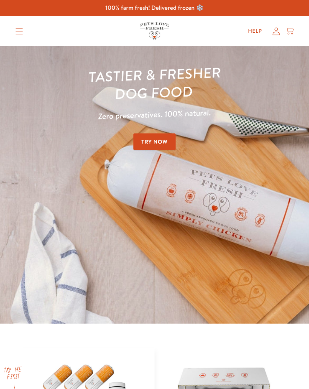 The image size is (309, 389). Describe the element at coordinates (154, 142) in the screenshot. I see `a: Try Now` at that location.